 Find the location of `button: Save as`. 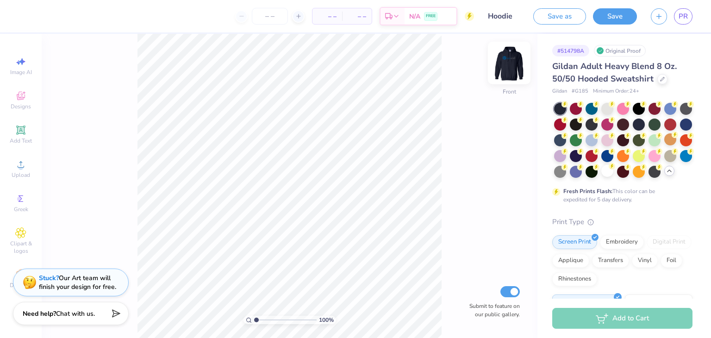

button: Save as is located at coordinates (560, 16).